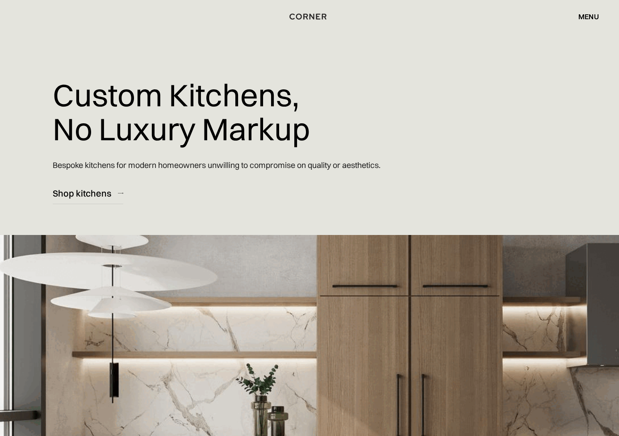  Describe the element at coordinates (309, 17) in the screenshot. I see `a: home` at that location.